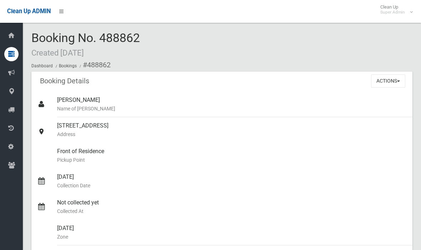 Image resolution: width=421 pixels, height=250 pixels. Describe the element at coordinates (68, 66) in the screenshot. I see `a: Bookings` at that location.